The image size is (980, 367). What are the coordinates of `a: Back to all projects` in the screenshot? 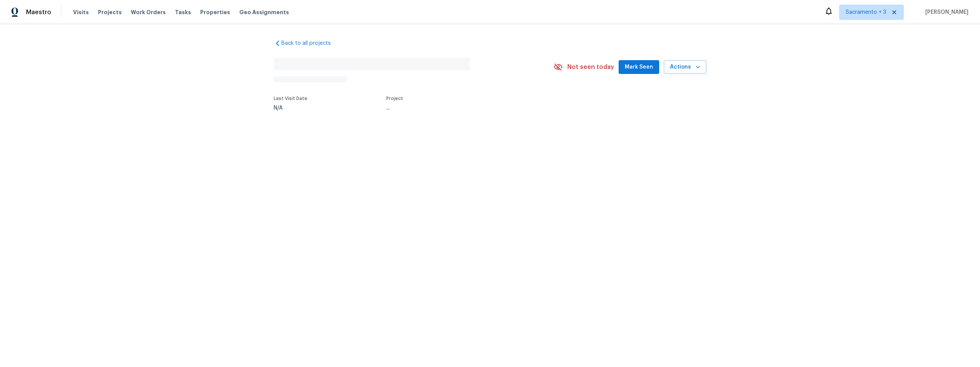 It's located at (311, 43).